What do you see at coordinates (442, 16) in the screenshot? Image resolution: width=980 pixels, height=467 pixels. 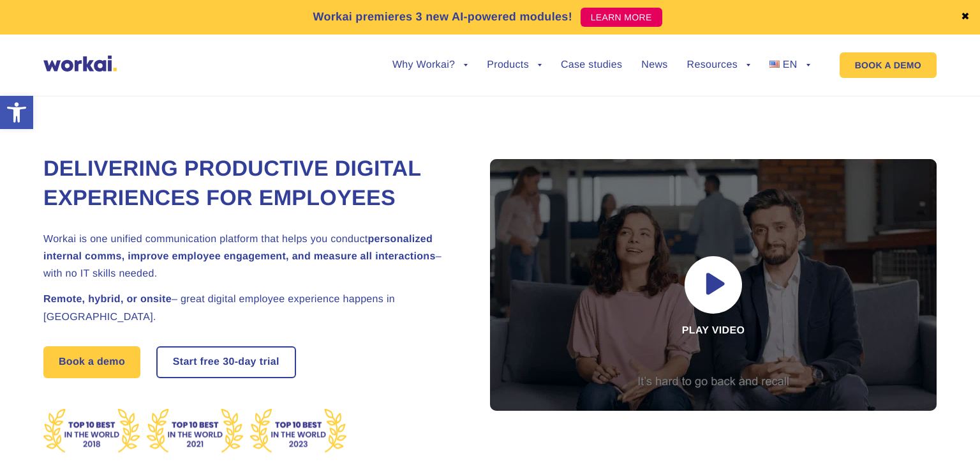 I see `p: Workai premieres 3 new AI-powered modules!` at bounding box center [442, 16].